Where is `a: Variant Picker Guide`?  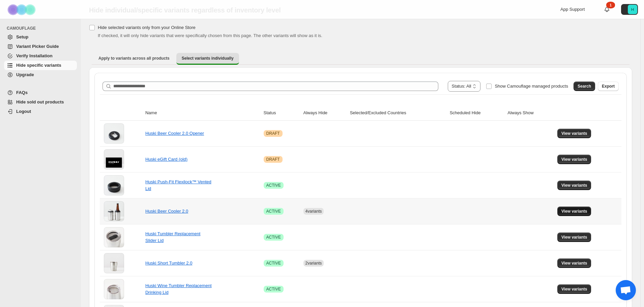
a: Variant Picker Guide is located at coordinates (40, 47).